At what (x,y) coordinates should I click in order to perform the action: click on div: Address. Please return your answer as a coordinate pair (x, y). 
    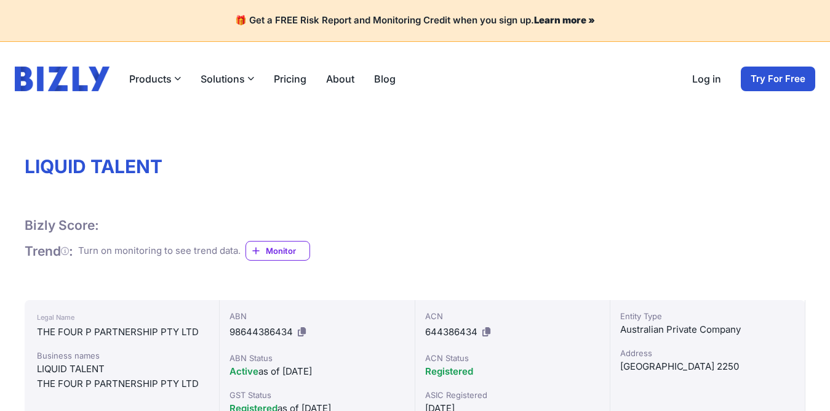
    Looking at the image, I should click on (708, 353).